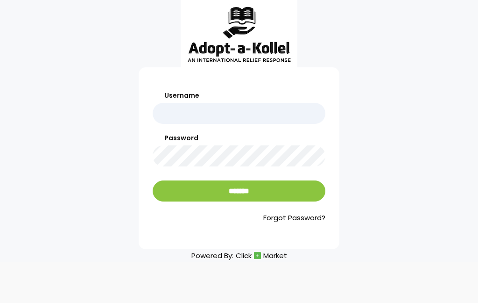 The width and height of the screenshot is (478, 303). Describe the element at coordinates (239, 138) in the screenshot. I see `label: Password` at that location.